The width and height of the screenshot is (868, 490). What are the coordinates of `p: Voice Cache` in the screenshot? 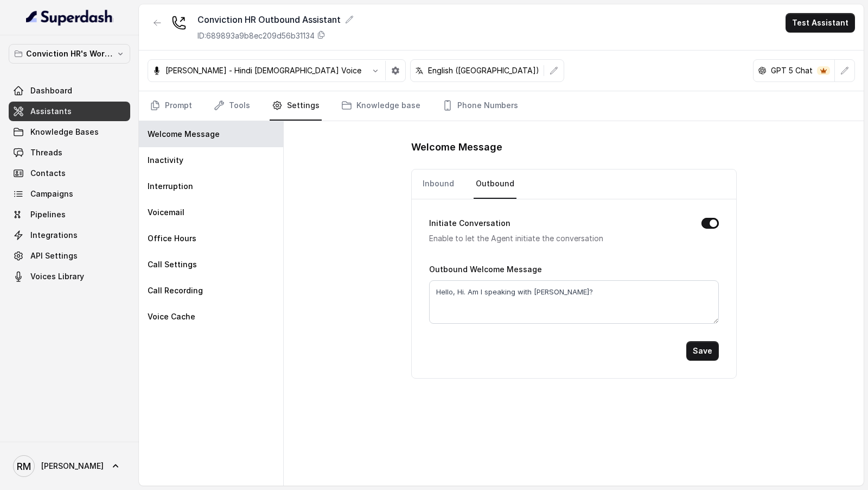 It's located at (171, 317).